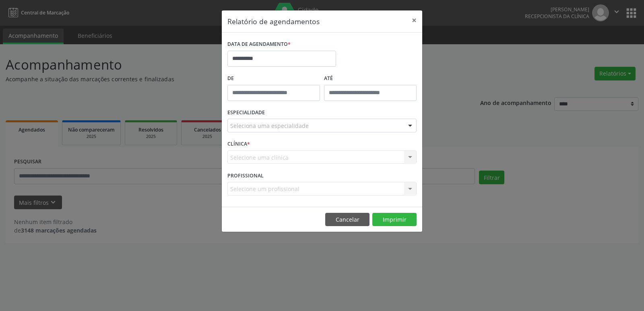 This screenshot has width=644, height=311. What do you see at coordinates (394, 219) in the screenshot?
I see `button: Imprimir` at bounding box center [394, 219].